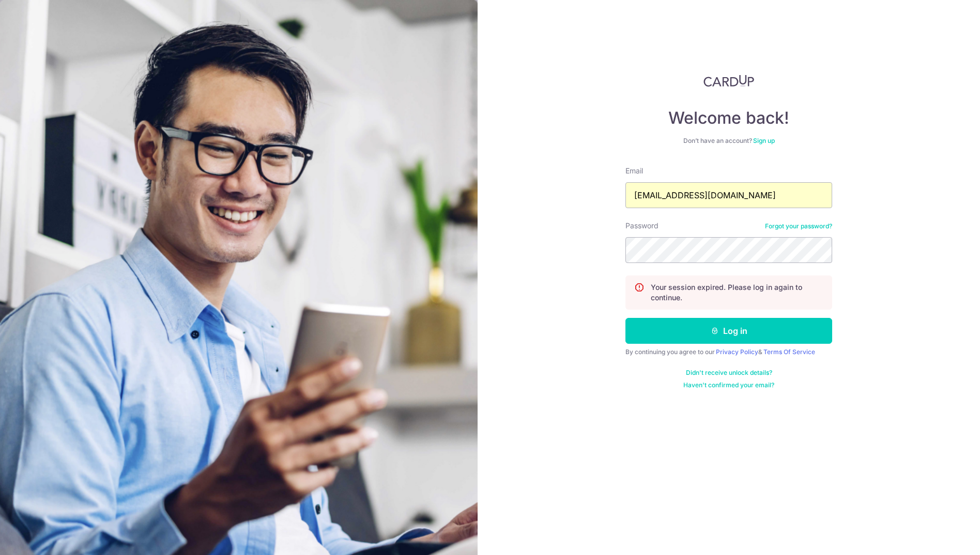  What do you see at coordinates (764, 140) in the screenshot?
I see `a: Sign up` at bounding box center [764, 140].